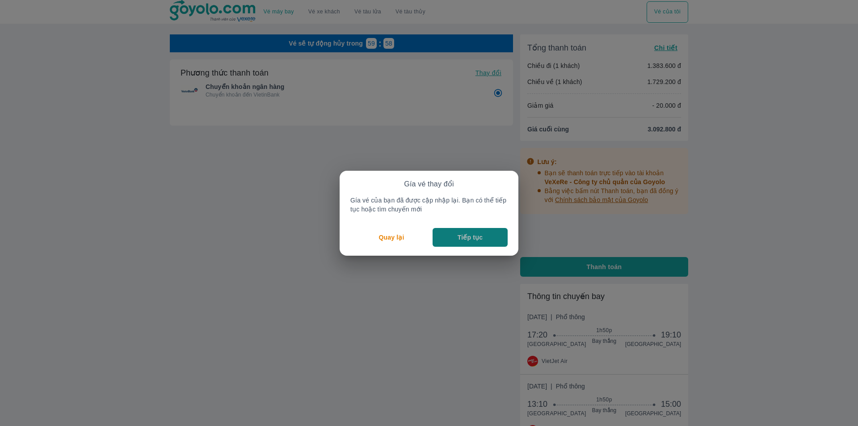  What do you see at coordinates (429, 205) in the screenshot?
I see `p: Gía vé của bạn đã được cập nhập lại. Bạn có thể tiếp tục hoặc tìm chuyến mới` at bounding box center [429, 205].